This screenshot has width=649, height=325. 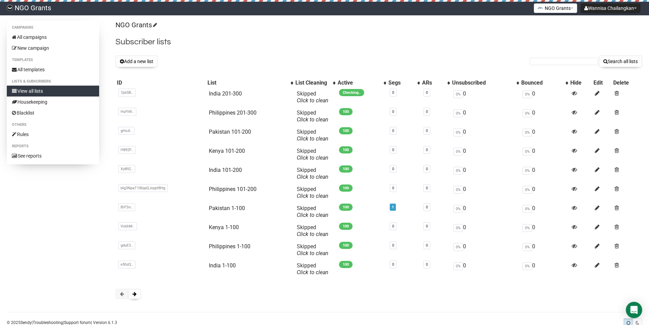 What do you see at coordinates (137, 61) in the screenshot?
I see `button: Add a new list` at bounding box center [137, 61].